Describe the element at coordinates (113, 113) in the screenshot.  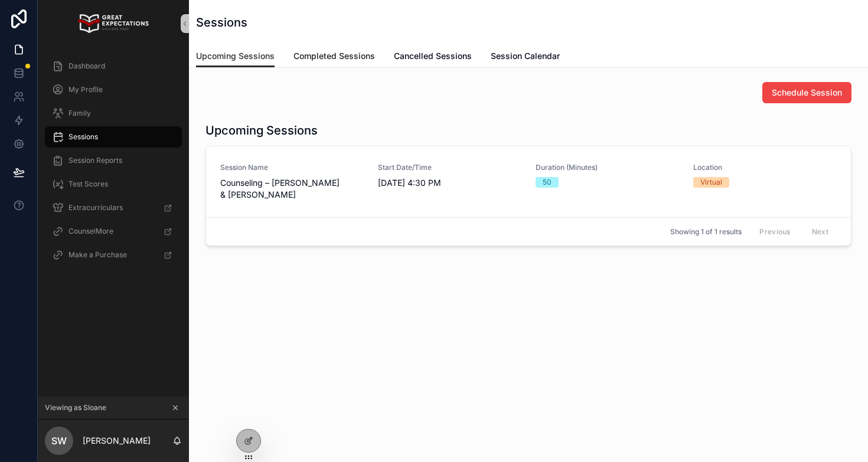
I see `a: Family` at that location.